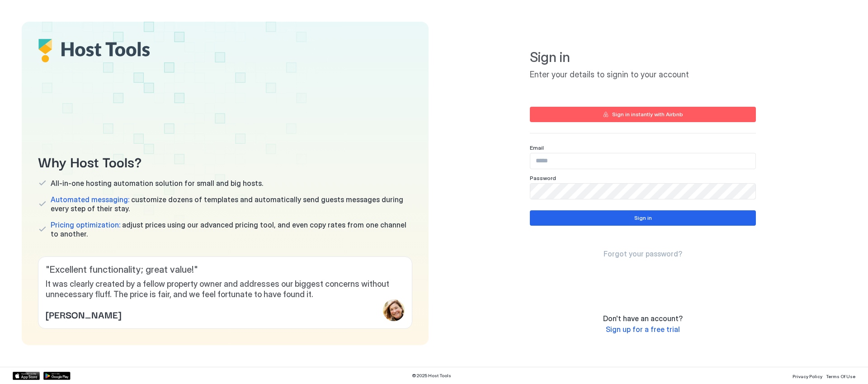 Image resolution: width=868 pixels, height=384 pixels. What do you see at coordinates (26, 376) in the screenshot?
I see `a: App Store` at bounding box center [26, 376].